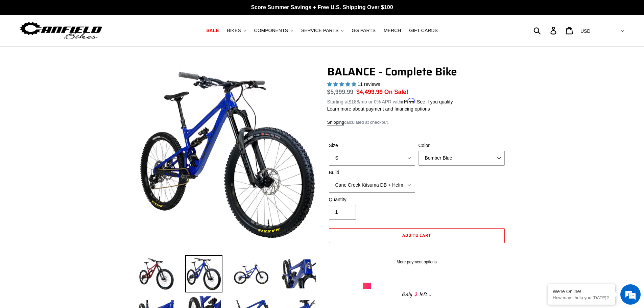 The height and width of the screenshot is (308, 644). I want to click on span: 11 reviews, so click(369, 84).